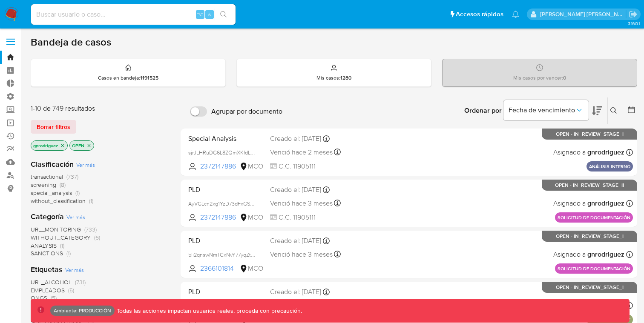 This screenshot has width=644, height=323. Describe the element at coordinates (82, 311) in the screenshot. I see `p: Ambiente: PRODUCCIÓN` at that location.